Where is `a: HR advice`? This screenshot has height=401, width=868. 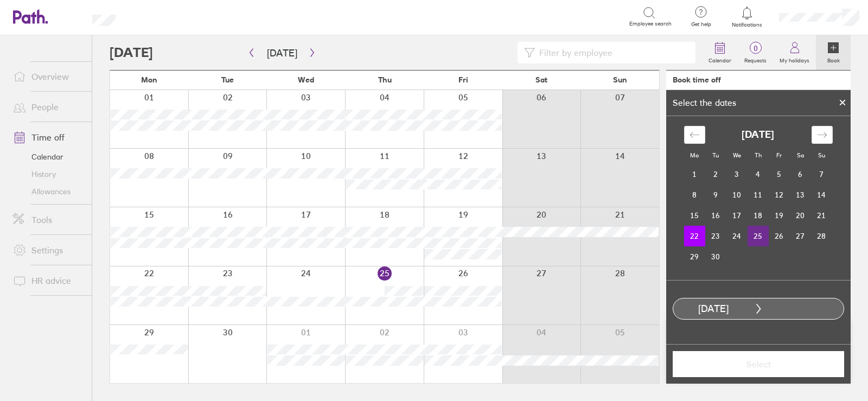 a: HR advice is located at coordinates (48, 281).